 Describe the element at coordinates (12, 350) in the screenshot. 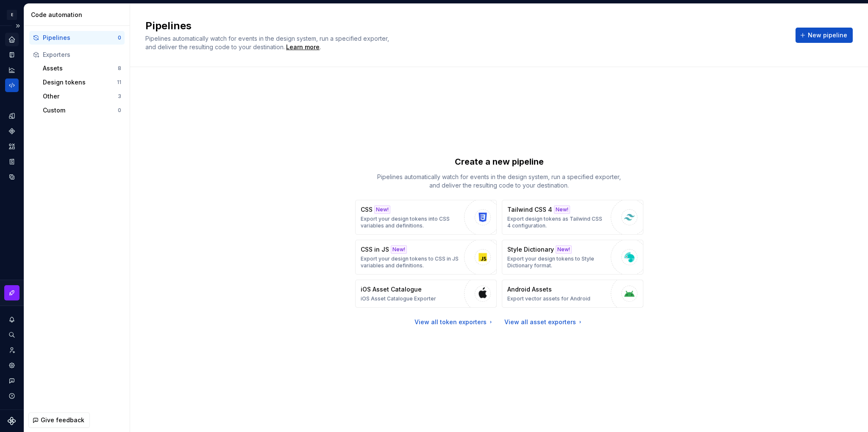

I see `div: Invite team` at that location.